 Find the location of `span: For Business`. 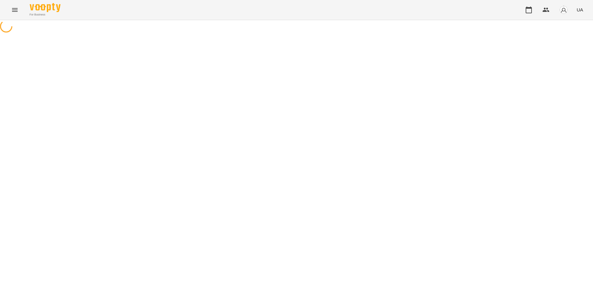

span: For Business is located at coordinates (45, 15).